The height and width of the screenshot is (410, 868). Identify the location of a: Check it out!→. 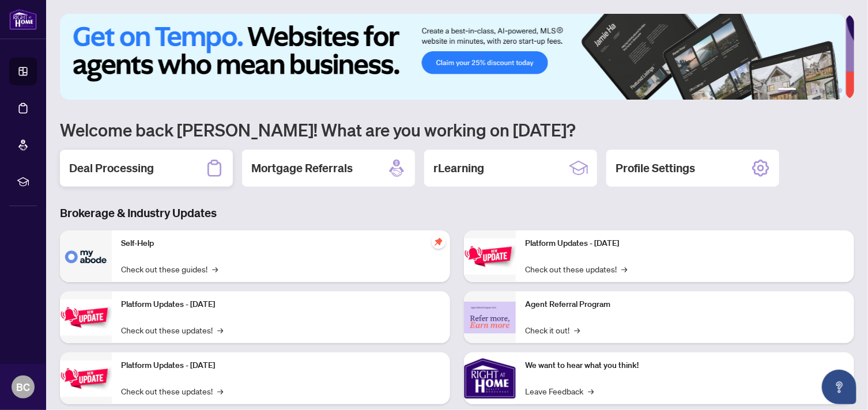
(552, 330).